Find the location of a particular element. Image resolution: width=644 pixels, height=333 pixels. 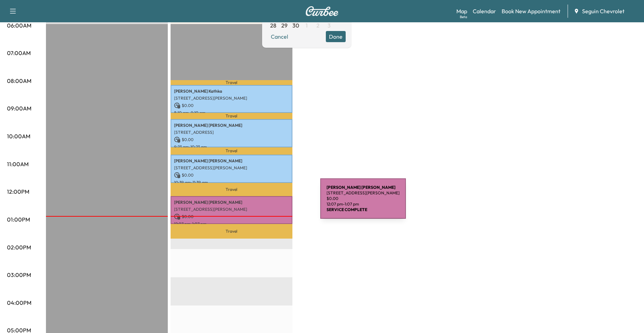

p: 11:00AM is located at coordinates (18, 164).